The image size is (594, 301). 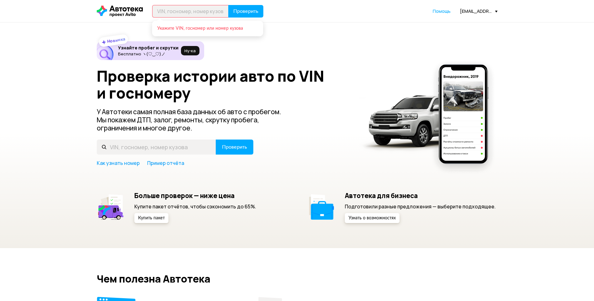 I want to click on button: Купить пакет, so click(x=151, y=218).